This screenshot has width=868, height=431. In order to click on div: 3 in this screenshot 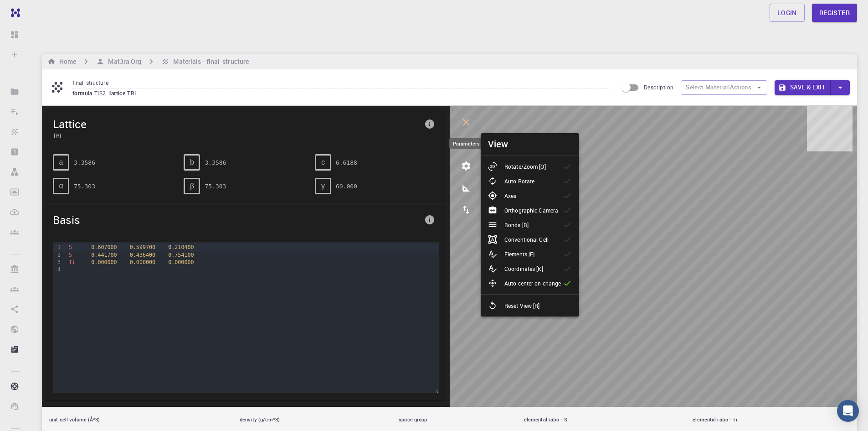, I will do `click(58, 262)`.